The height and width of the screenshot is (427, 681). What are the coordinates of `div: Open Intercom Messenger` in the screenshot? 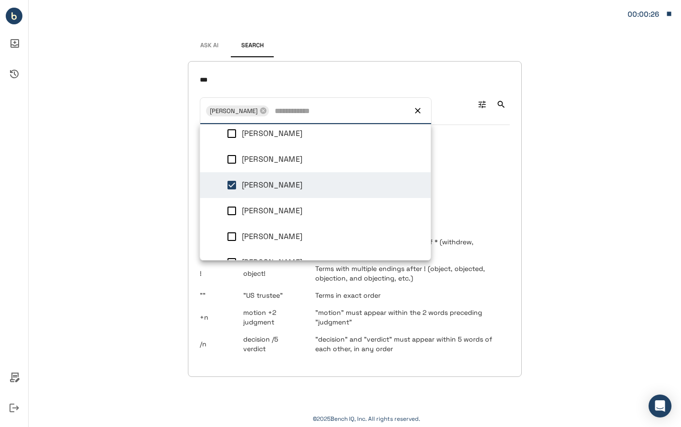 It's located at (660, 406).